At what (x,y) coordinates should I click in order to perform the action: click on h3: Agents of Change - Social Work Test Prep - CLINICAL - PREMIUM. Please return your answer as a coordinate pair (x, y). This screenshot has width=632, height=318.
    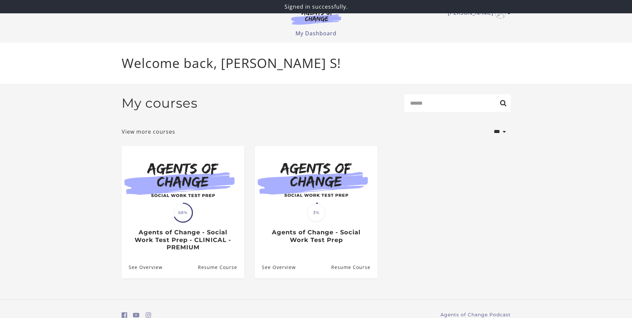
    Looking at the image, I should click on (182, 240).